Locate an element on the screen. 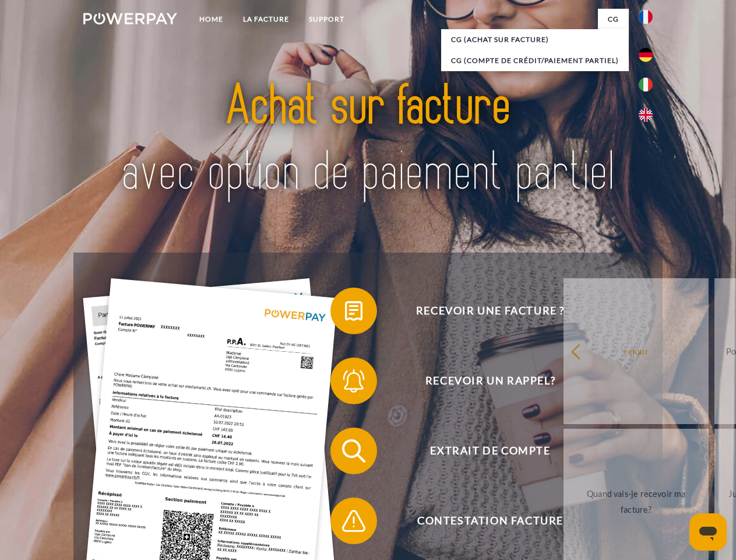 This screenshot has height=560, width=736. img: title-powerpay_fr.svg is located at coordinates (368, 139).